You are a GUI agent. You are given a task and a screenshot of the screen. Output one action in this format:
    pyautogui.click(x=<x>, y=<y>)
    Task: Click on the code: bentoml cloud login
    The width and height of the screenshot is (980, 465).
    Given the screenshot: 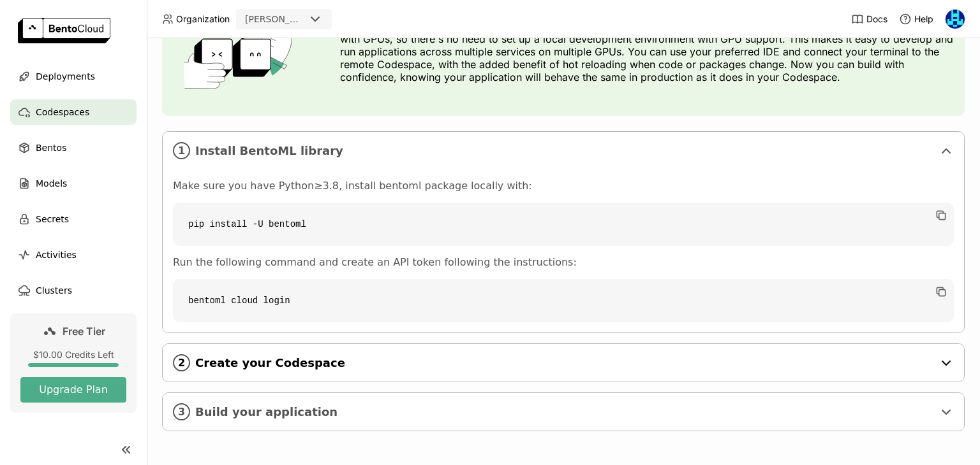 What is the action you would take?
    pyautogui.click(x=563, y=301)
    